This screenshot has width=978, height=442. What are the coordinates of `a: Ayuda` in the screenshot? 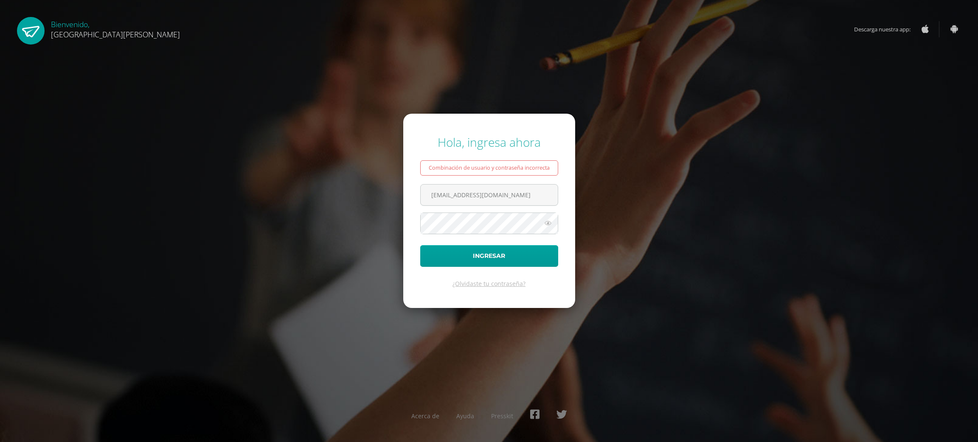 It's located at (465, 416).